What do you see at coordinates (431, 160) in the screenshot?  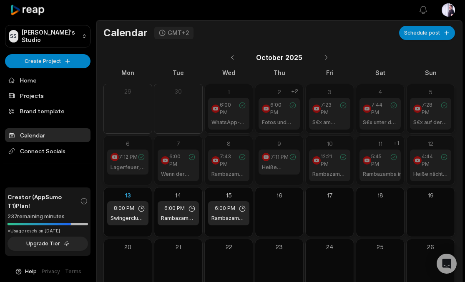 I see `span: 4:44 PM` at bounding box center [431, 160].